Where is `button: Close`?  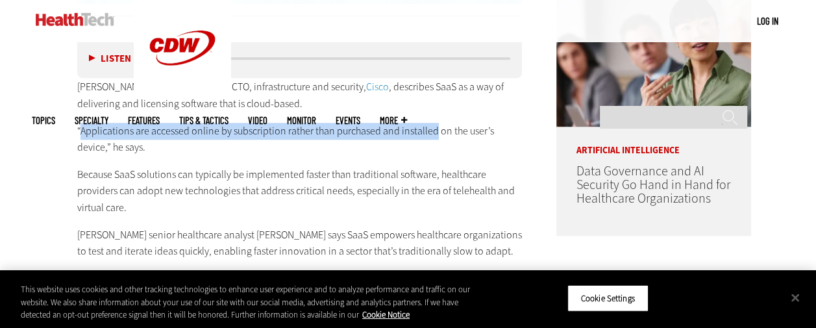 button: Close is located at coordinates (796, 297).